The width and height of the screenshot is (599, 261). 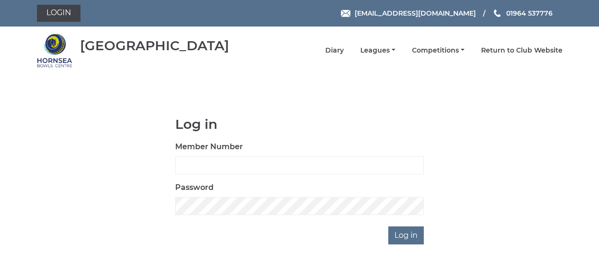 What do you see at coordinates (497, 13) in the screenshot?
I see `img: Phone us` at bounding box center [497, 13].